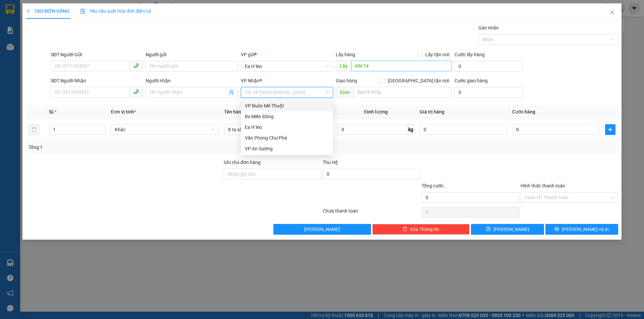  I want to click on span: printer, so click(557, 229).